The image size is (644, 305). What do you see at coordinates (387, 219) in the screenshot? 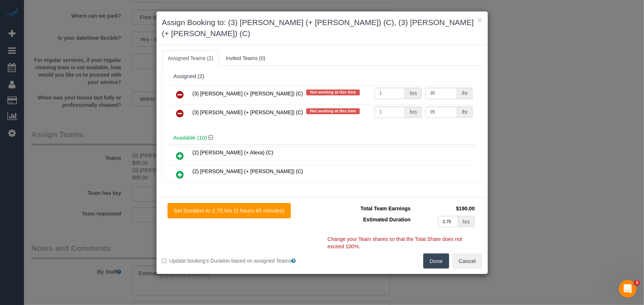
I see `span: Estimated Duration` at bounding box center [387, 219].